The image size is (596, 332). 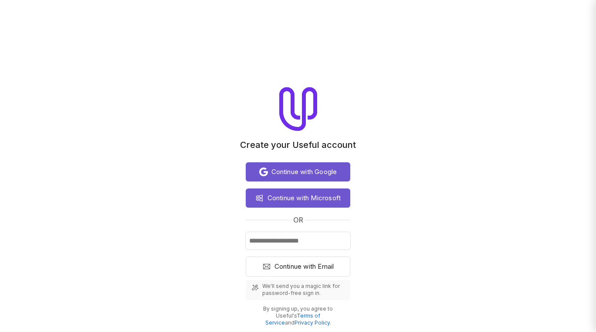 I want to click on h1: Create your Useful account, so click(x=298, y=145).